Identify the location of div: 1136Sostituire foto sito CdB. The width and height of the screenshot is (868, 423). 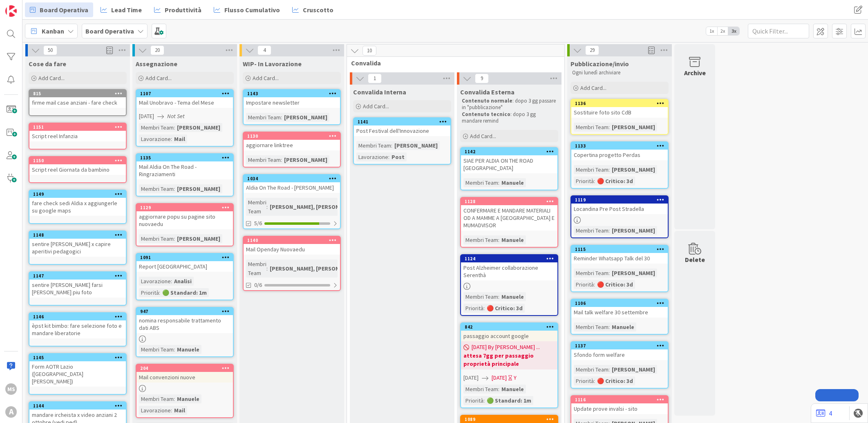
(619, 109).